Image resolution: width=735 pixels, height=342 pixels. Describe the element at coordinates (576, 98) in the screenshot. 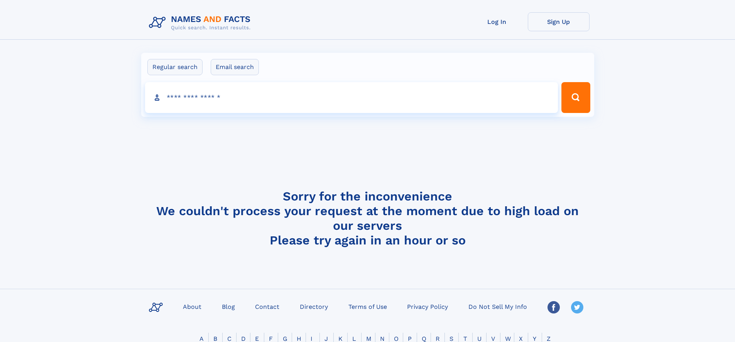

I see `button: Search Button` at that location.